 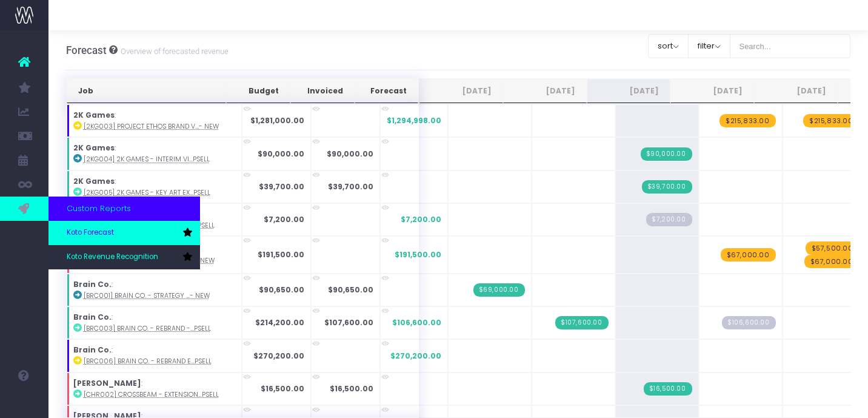 What do you see at coordinates (323, 91) in the screenshot?
I see `th: Invoiced` at bounding box center [323, 91].